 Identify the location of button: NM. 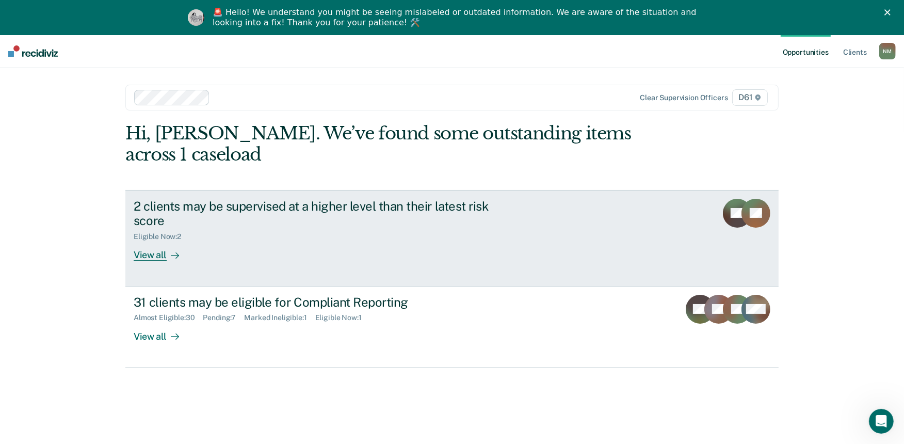
(888, 51).